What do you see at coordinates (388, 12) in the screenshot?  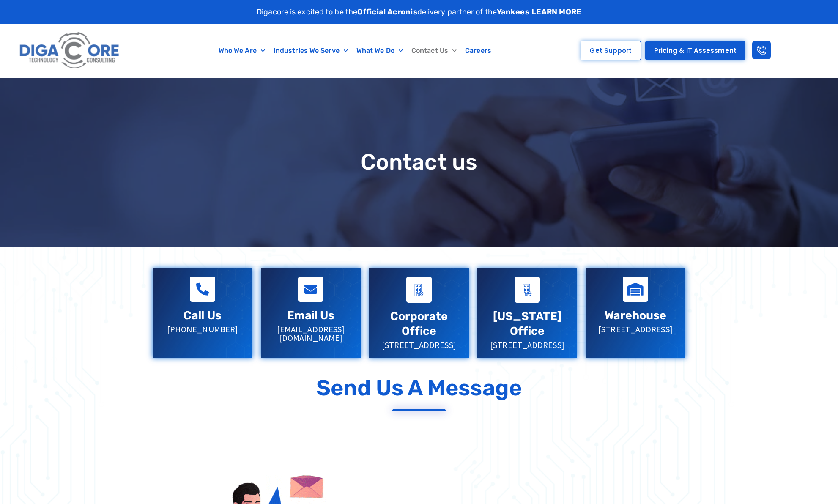 I see `strong: Official Acronis` at bounding box center [388, 12].